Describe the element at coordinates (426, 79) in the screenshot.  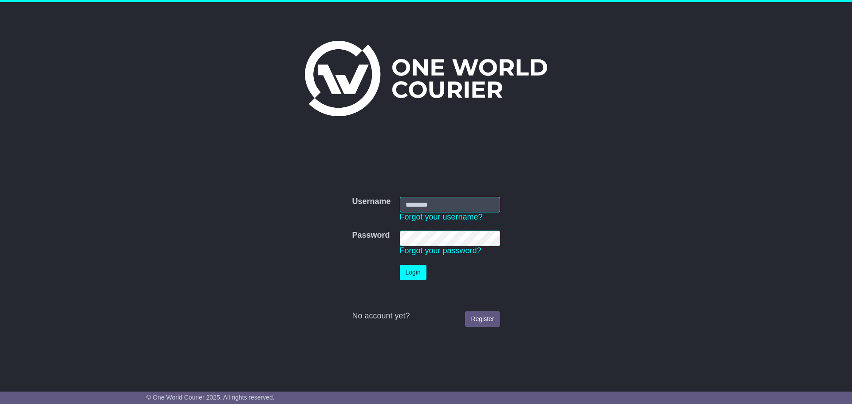
I see `img: One World` at that location.